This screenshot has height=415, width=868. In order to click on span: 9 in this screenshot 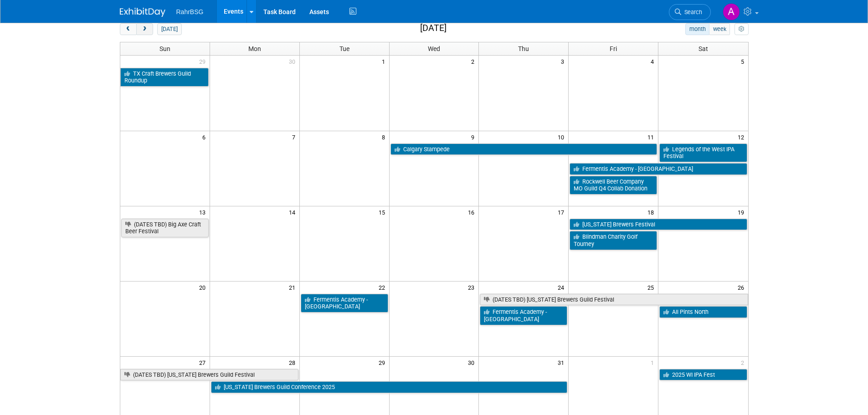, I will do `click(475, 137)`.